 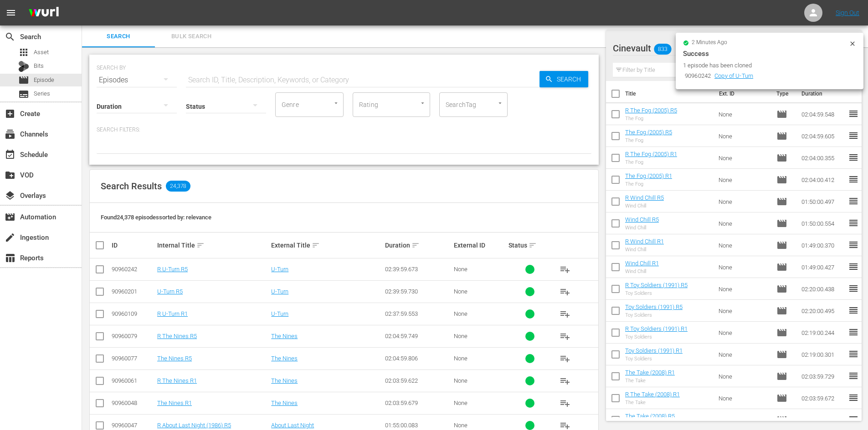 I want to click on td: 02:03:59.672, so click(x=823, y=398).